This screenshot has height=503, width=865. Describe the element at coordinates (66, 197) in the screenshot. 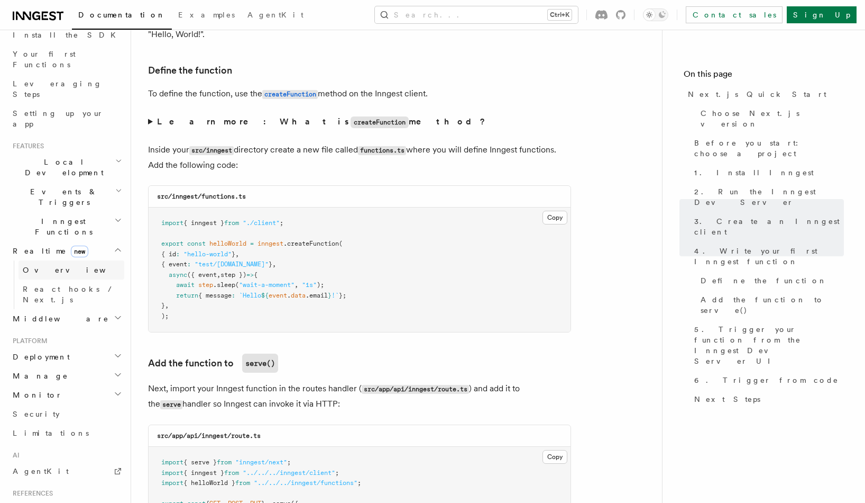

I see `button: Events & Triggers` at that location.